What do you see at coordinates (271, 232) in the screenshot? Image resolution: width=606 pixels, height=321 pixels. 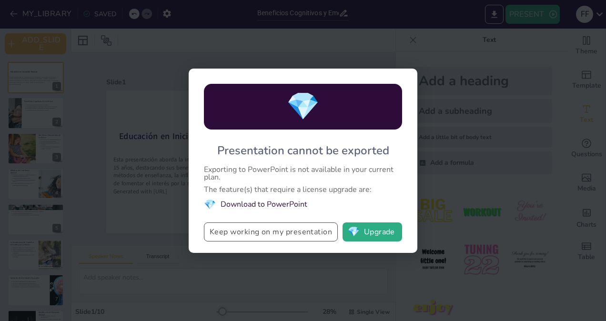 I see `button: Keep working on my presentation` at bounding box center [271, 232].